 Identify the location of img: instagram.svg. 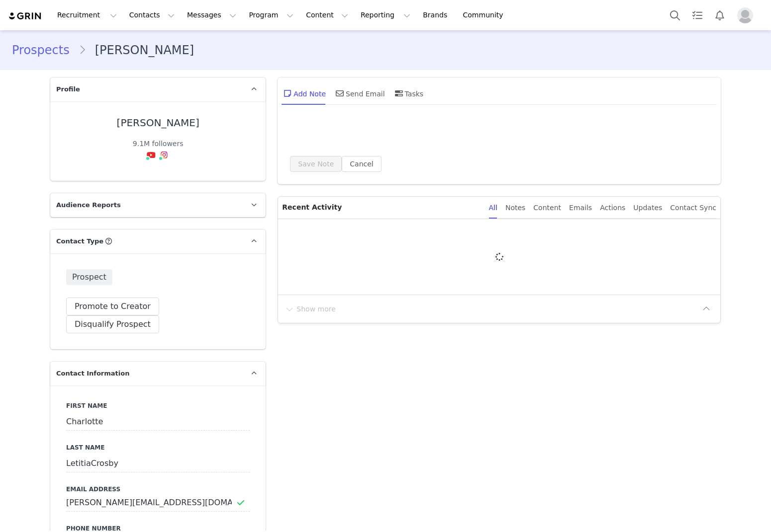
(164, 163).